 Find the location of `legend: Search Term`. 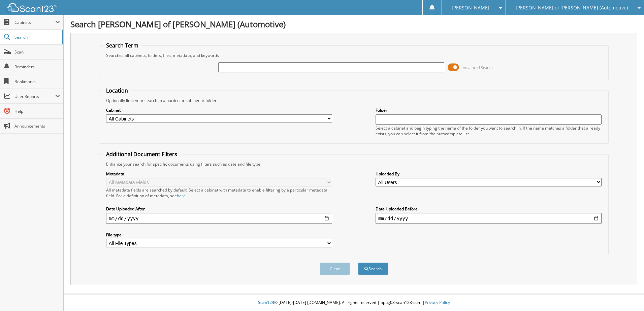

legend: Search Term is located at coordinates (122, 46).